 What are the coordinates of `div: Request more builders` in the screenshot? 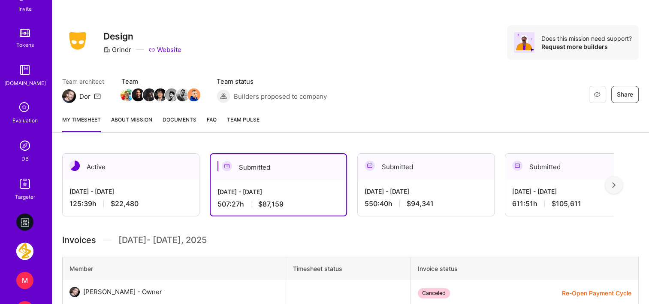 It's located at (586, 46).